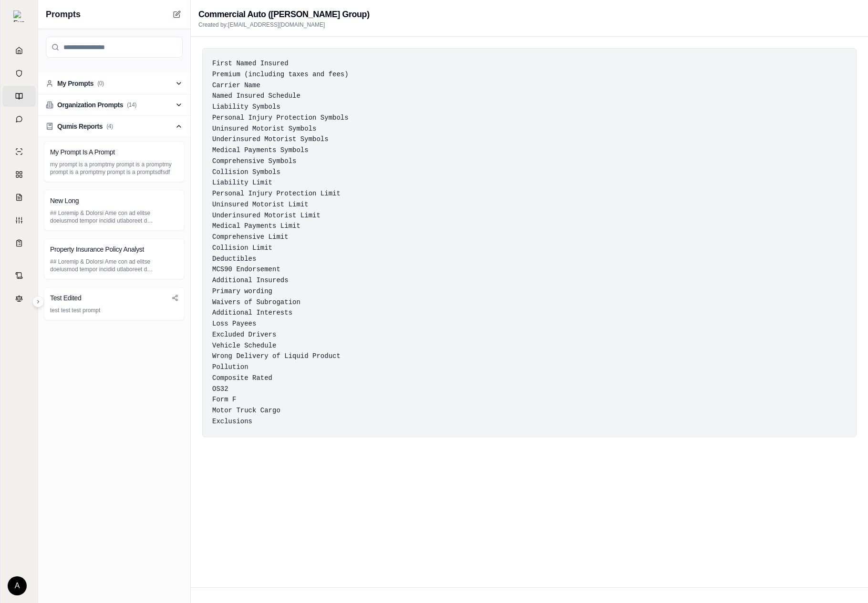 This screenshot has height=603, width=868. I want to click on a: Documents Vault, so click(19, 74).